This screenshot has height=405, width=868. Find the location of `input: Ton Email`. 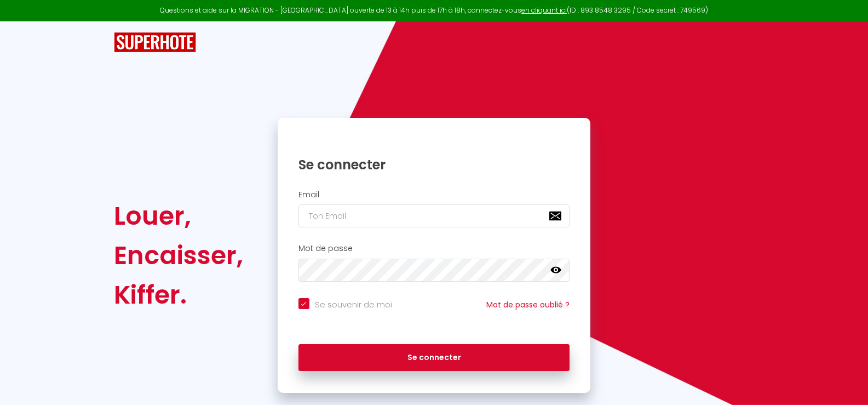

input: Ton Email is located at coordinates (435, 216).